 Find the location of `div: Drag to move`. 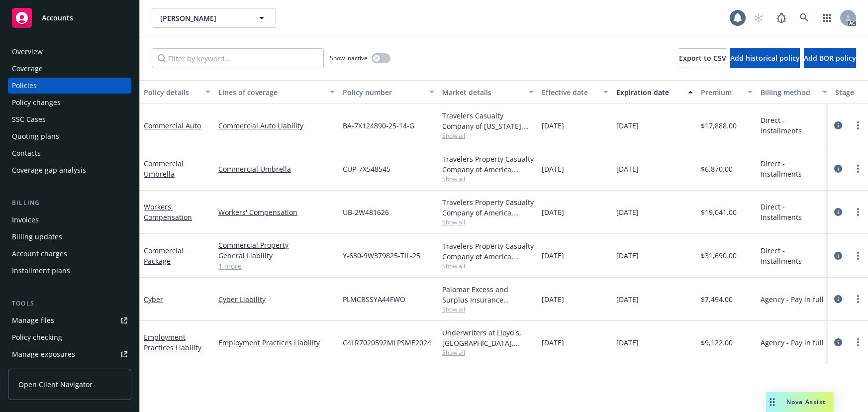

div: Drag to move is located at coordinates (772, 402).